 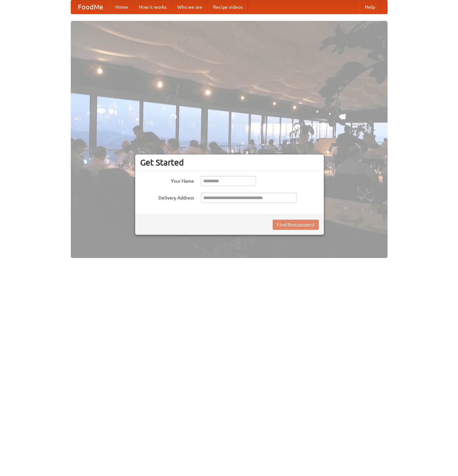 What do you see at coordinates (228, 7) in the screenshot?
I see `a: Recipe videos` at bounding box center [228, 7].